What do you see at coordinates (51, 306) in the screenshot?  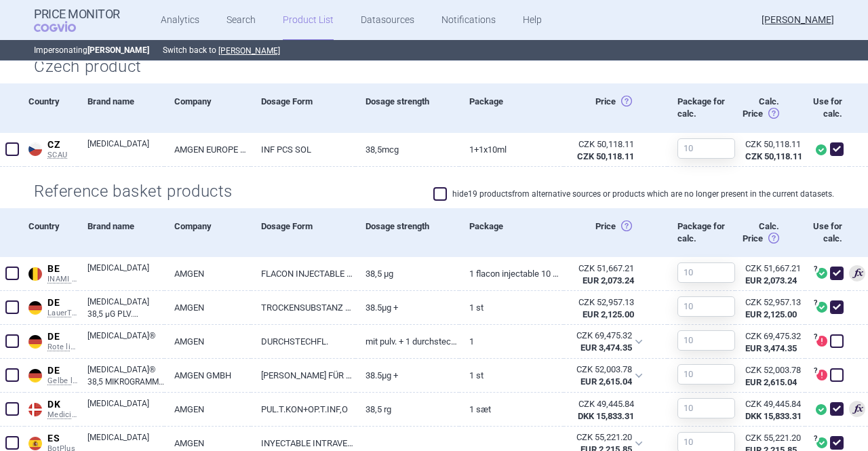 I see `a: DEDELauerTaxe CGM` at bounding box center [51, 306].